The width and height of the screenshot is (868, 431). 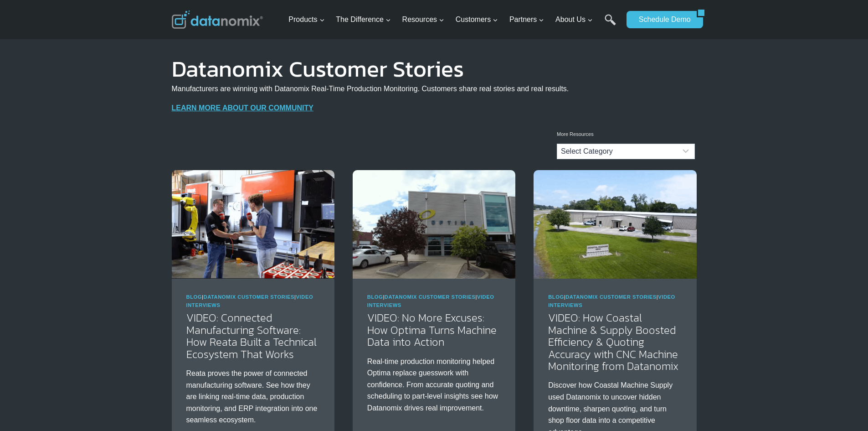 What do you see at coordinates (626, 135) in the screenshot?
I see `p: More Resources` at bounding box center [626, 135].